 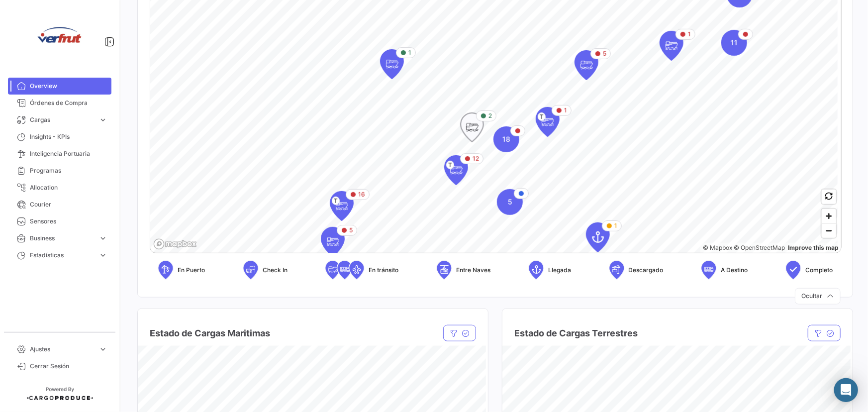 I want to click on span: 12, so click(x=476, y=159).